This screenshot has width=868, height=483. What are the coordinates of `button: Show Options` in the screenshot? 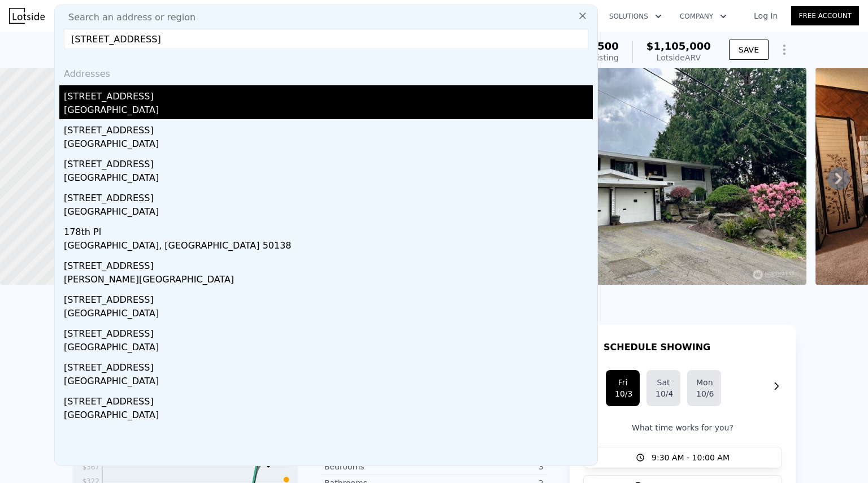 It's located at (784, 50).